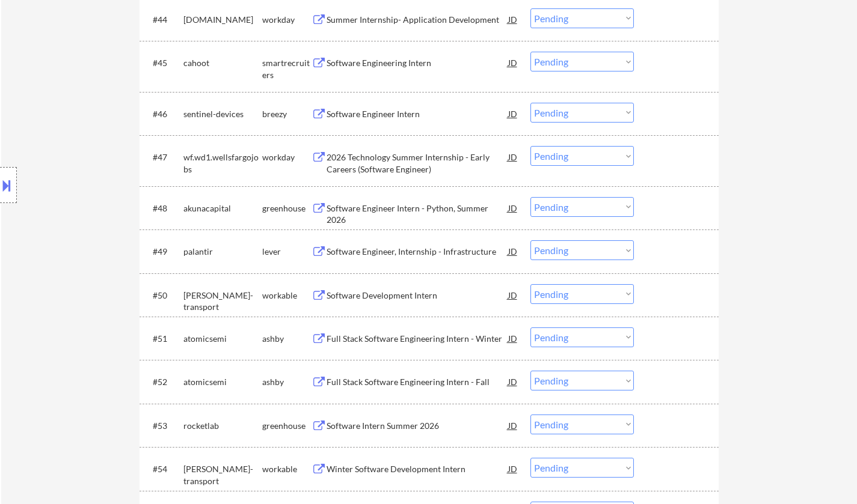  What do you see at coordinates (163, 382) in the screenshot?
I see `div: #52` at bounding box center [163, 382].